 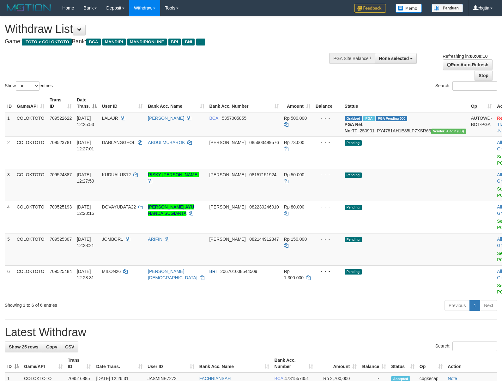 I want to click on span: Grabbed, so click(x=353, y=118).